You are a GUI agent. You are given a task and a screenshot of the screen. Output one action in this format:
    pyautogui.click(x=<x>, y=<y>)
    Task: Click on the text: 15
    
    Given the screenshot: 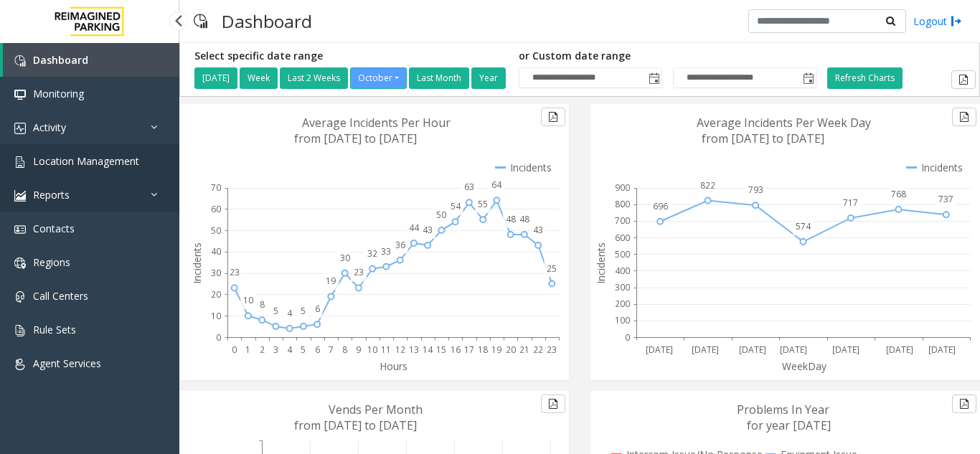 What is the action you would take?
    pyautogui.click(x=442, y=349)
    